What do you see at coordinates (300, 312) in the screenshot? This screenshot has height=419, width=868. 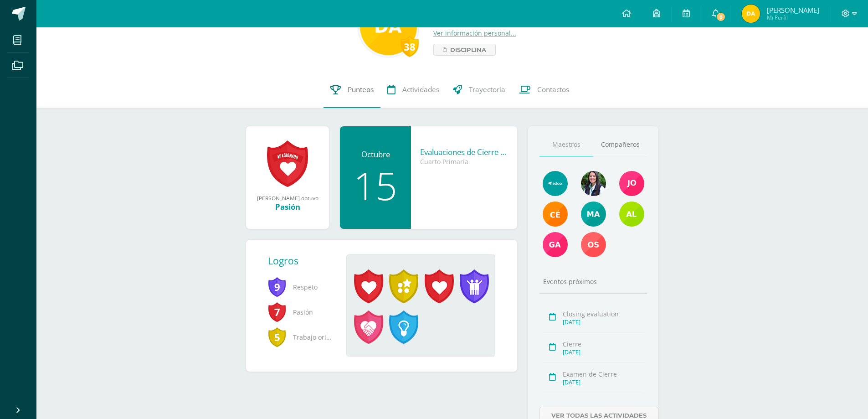 I see `span: Pasión` at bounding box center [300, 312].